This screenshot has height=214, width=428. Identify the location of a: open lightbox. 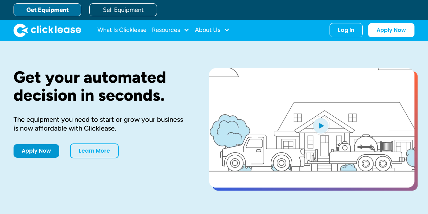
(312, 128).